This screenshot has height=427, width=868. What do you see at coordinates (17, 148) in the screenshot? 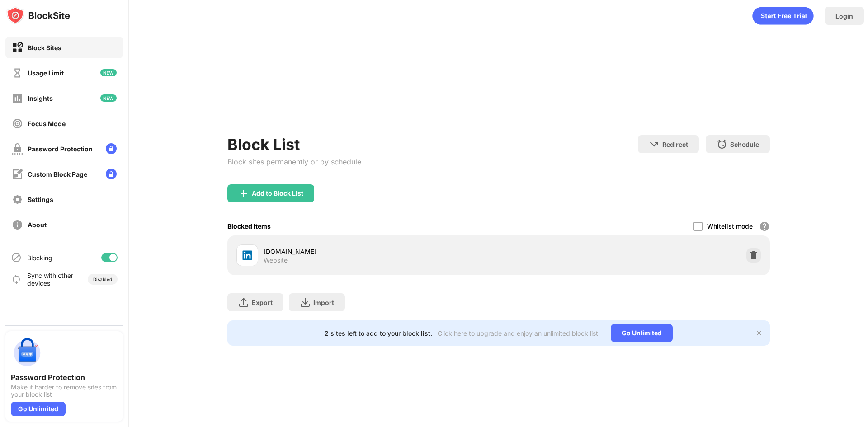
I see `img: password-protection-off.svg` at bounding box center [17, 148].